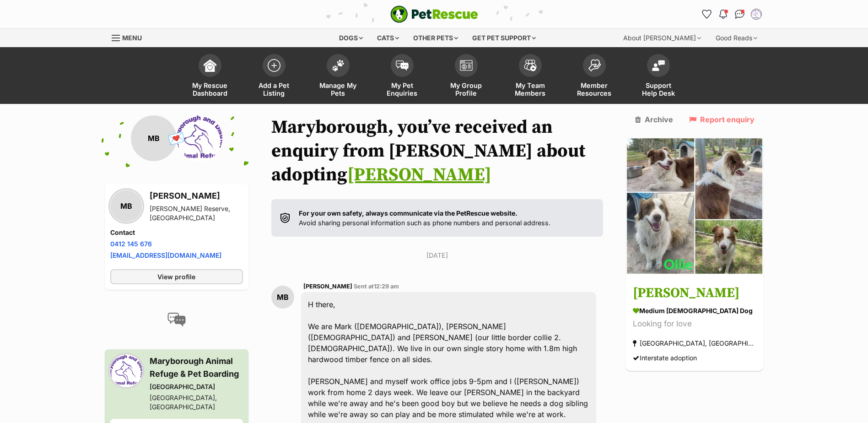  I want to click on img: manage-my-pets-icon-02211641906a0b7f246fdf0571729dbe1e7629f14944591b6c1af311fb30b64b.svg, so click(338, 66).